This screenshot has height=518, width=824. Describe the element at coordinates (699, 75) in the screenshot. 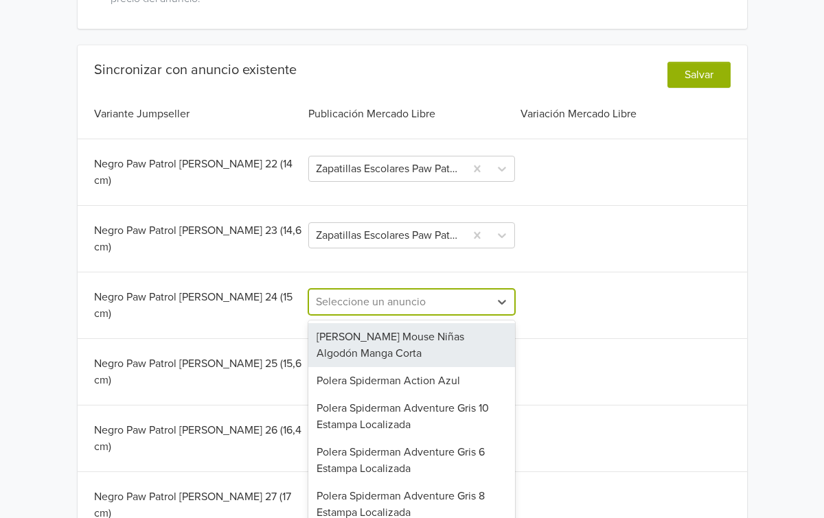

I see `button: Salvar` at that location.